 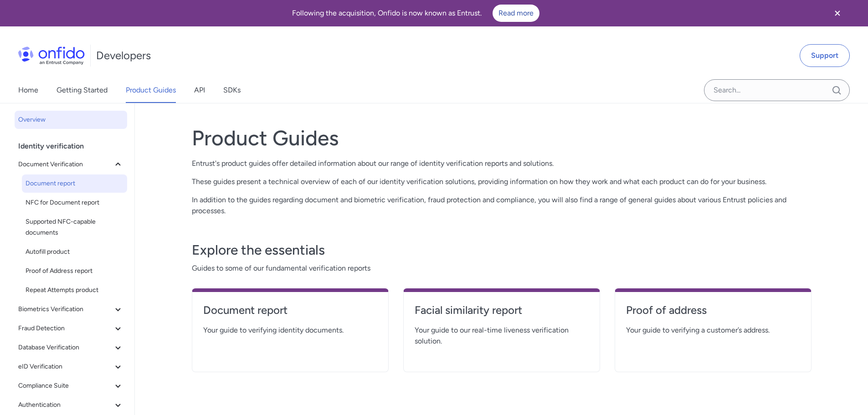 I want to click on p: In addition to the guides regarding document and biometric verification, fraud protection and com..., so click(x=501, y=206).